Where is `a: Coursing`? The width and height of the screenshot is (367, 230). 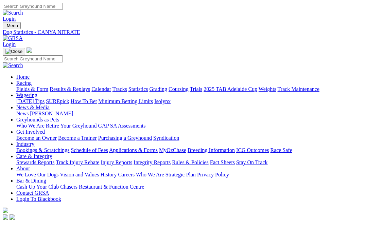
a: Coursing is located at coordinates (178, 89).